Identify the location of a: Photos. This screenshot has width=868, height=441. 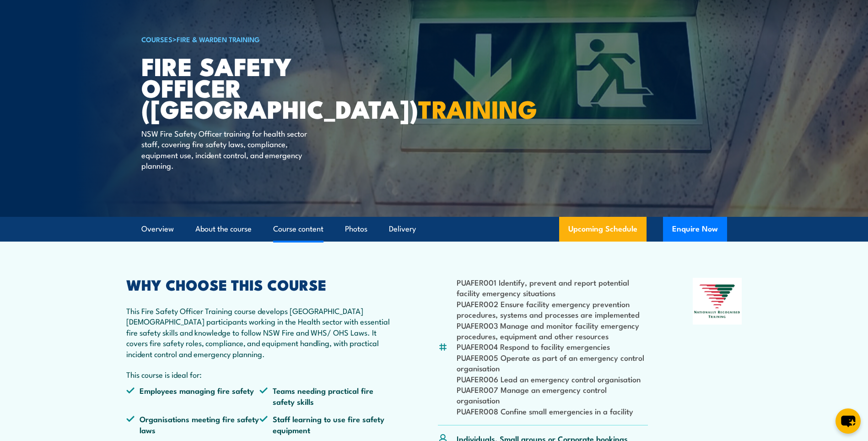
(356, 229).